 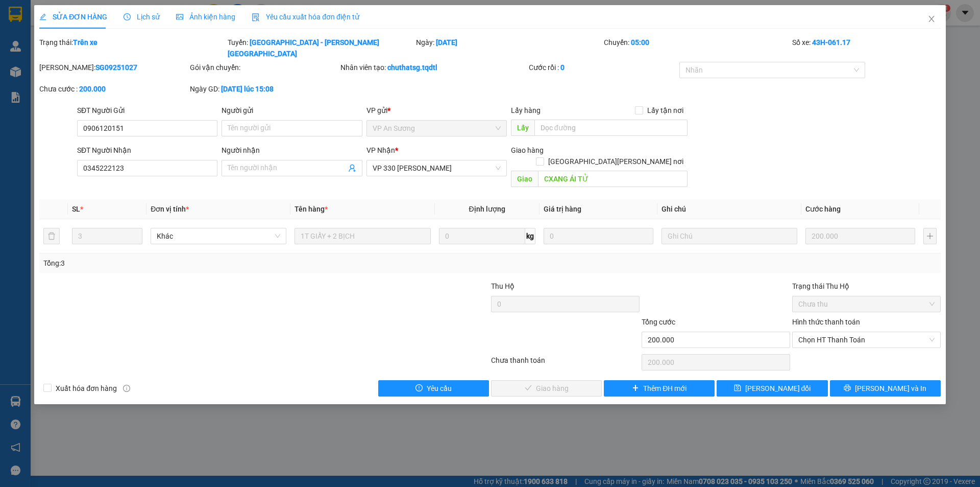 What do you see at coordinates (439, 389) in the screenshot?
I see `span: Yêu cầu` at bounding box center [439, 389].